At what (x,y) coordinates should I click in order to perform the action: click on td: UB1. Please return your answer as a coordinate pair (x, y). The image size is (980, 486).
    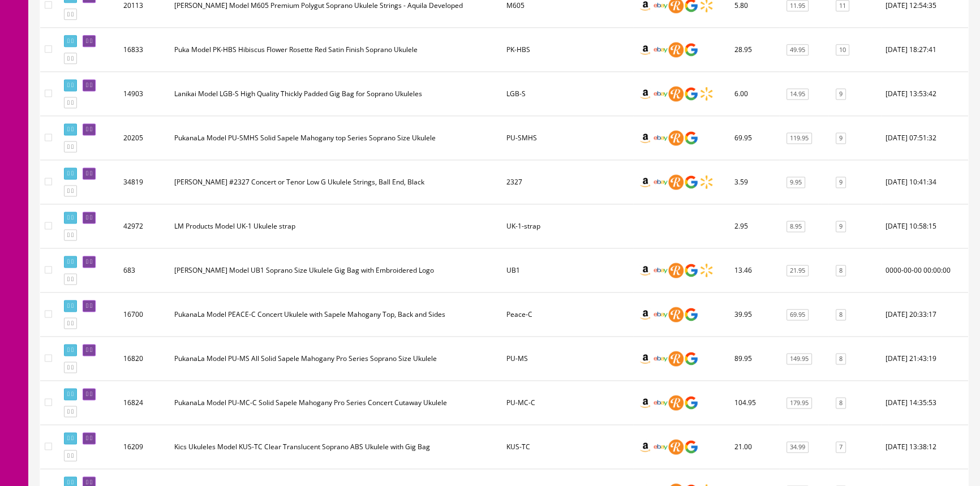
    Looking at the image, I should click on (568, 270).